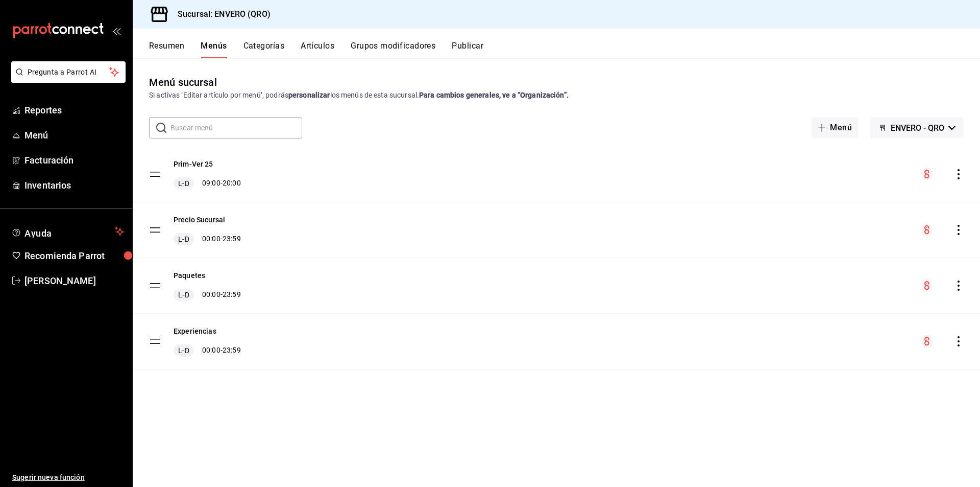 This screenshot has height=487, width=980. Describe the element at coordinates (494, 95) in the screenshot. I see `strong: Para cambios generales, ve a “Organización”.` at that location.